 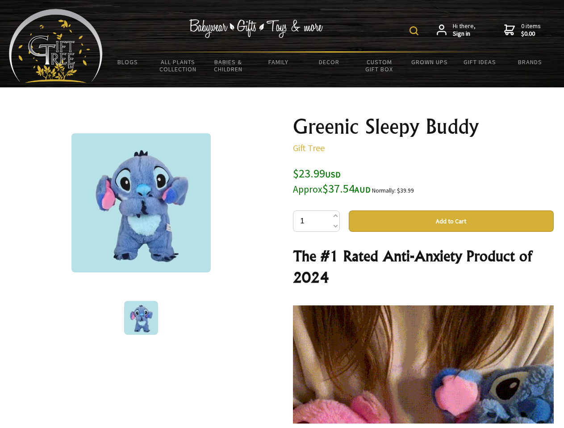 What do you see at coordinates (393, 191) in the screenshot?
I see `small: Normally: $39.99` at bounding box center [393, 191].